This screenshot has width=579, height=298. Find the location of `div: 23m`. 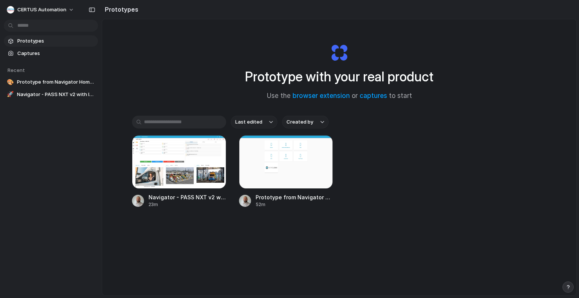

div: 23m is located at coordinates (187, 205).